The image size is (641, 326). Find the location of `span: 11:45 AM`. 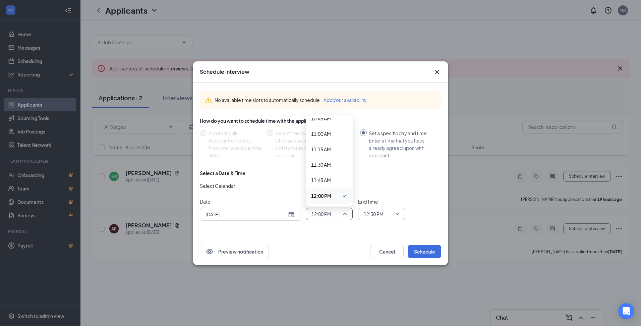

span: 11:45 AM is located at coordinates (321, 180).